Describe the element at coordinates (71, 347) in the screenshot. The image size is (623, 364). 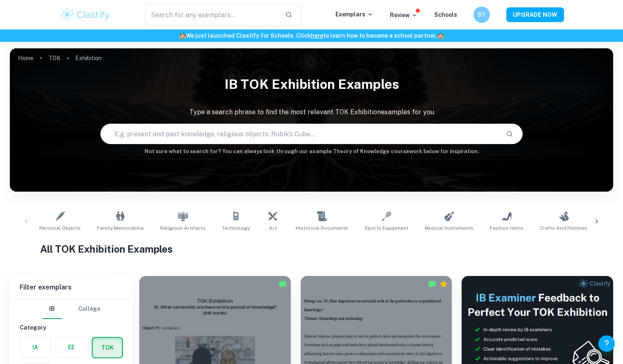
I see `button: EE` at that location.